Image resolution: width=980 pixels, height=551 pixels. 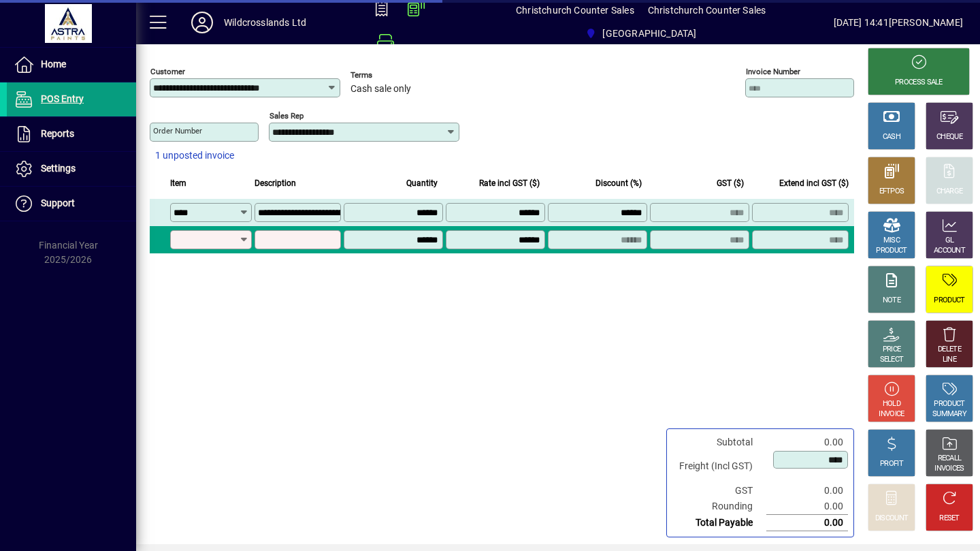 What do you see at coordinates (72, 65) in the screenshot?
I see `a: Home` at bounding box center [72, 65].